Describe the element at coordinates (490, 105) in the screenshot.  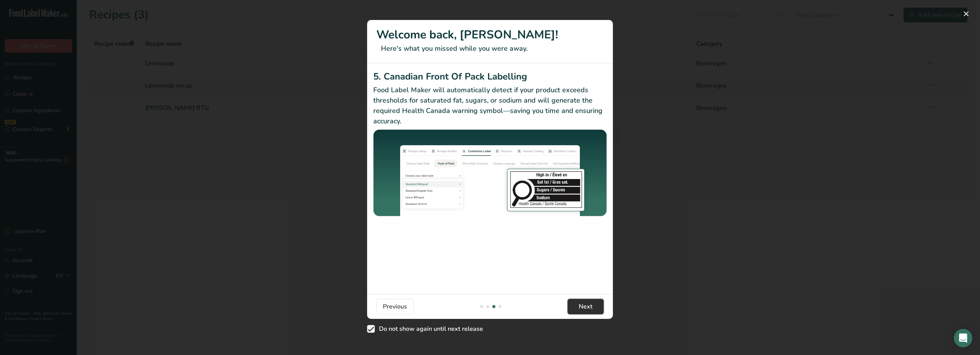
I see `p: Food Label Maker will automatically detect if your product exceeds thresholds for saturated fat, ...` at that location.